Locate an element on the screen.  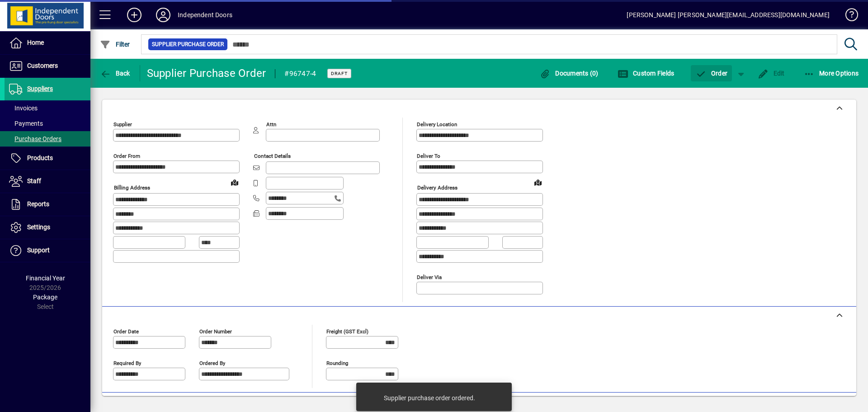
span: Support is located at coordinates (38, 250).